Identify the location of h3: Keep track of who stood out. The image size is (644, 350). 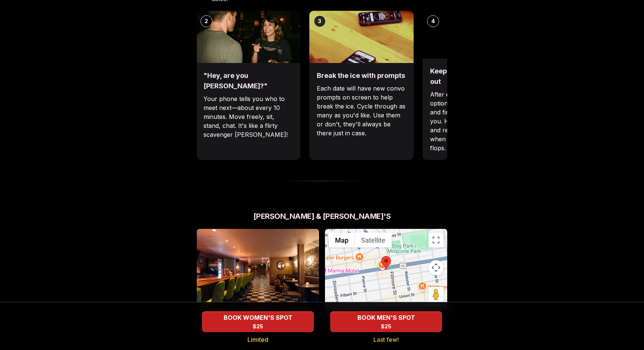
(475, 76).